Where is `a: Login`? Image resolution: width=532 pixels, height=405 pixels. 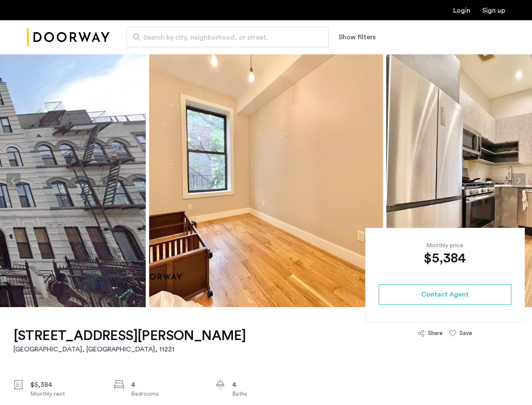 a: Login is located at coordinates (461, 10).